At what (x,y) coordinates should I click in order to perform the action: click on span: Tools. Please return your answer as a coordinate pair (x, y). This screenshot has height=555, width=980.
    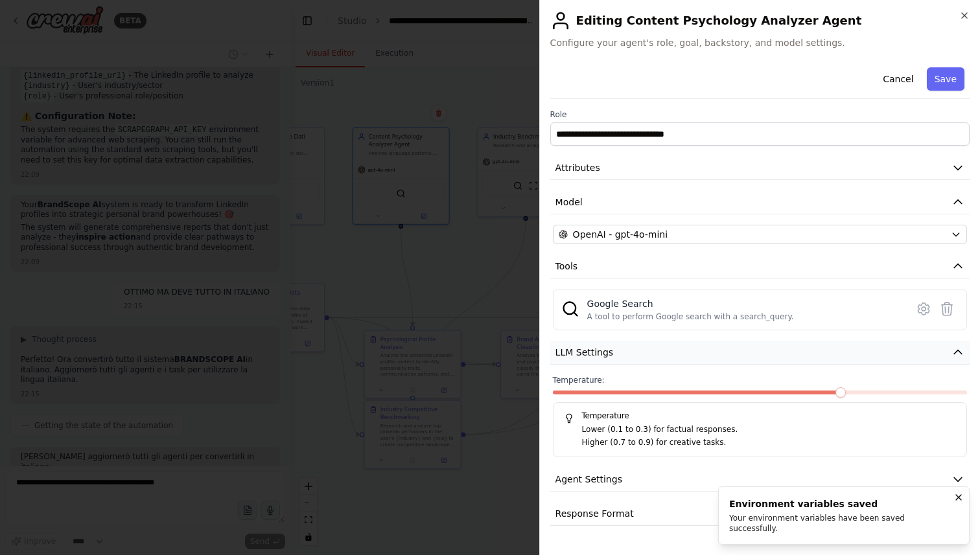
    Looking at the image, I should click on (567, 267).